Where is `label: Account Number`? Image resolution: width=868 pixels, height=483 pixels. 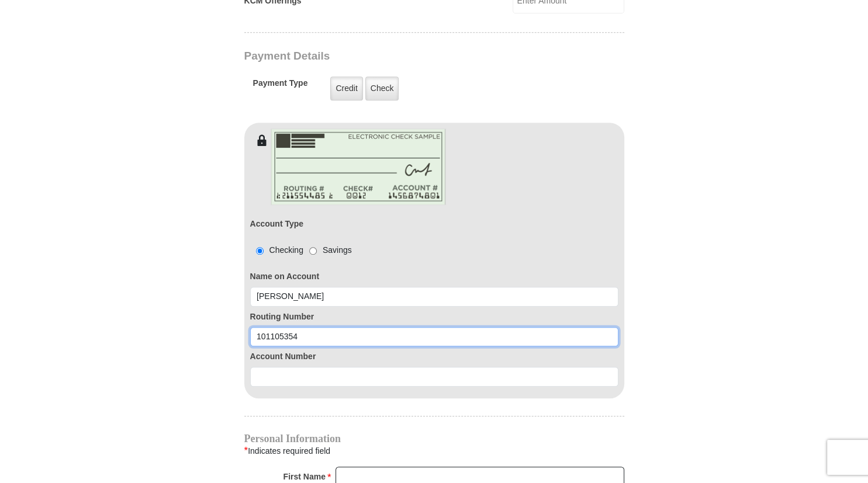
label: Account Number is located at coordinates (434, 356).